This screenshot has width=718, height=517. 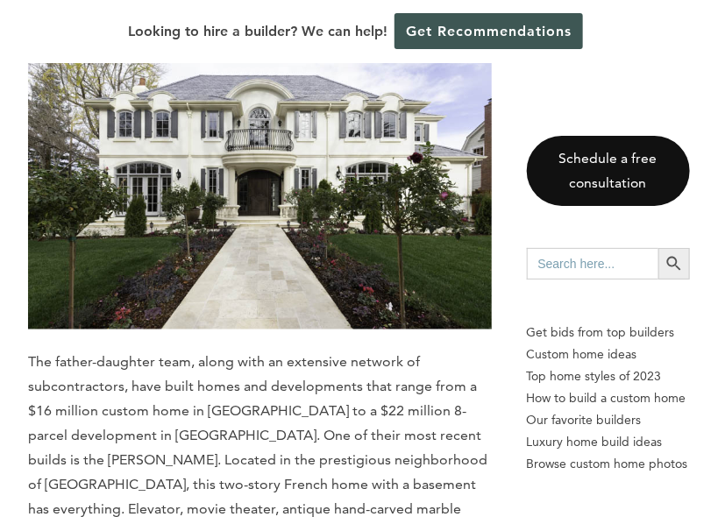 What do you see at coordinates (608, 420) in the screenshot?
I see `a: Our favorite builders` at bounding box center [608, 420].